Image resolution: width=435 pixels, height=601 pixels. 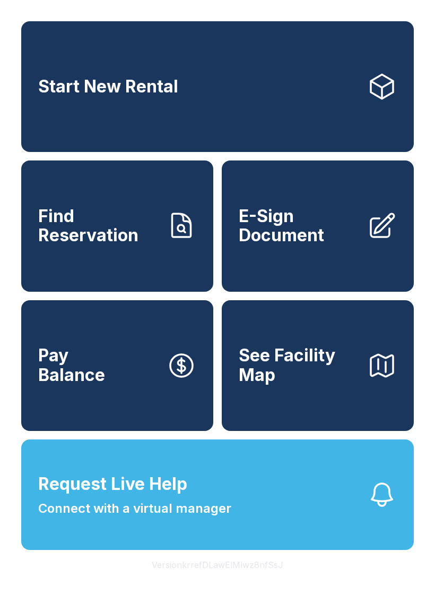 What do you see at coordinates (108, 87) in the screenshot?
I see `span: Start New Rental` at bounding box center [108, 87].